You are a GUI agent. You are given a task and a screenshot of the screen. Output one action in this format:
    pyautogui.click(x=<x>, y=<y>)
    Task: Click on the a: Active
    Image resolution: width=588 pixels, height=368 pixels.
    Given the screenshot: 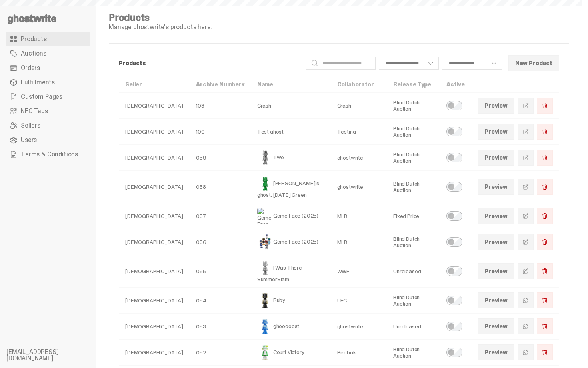 What is the action you would take?
    pyautogui.click(x=456, y=84)
    